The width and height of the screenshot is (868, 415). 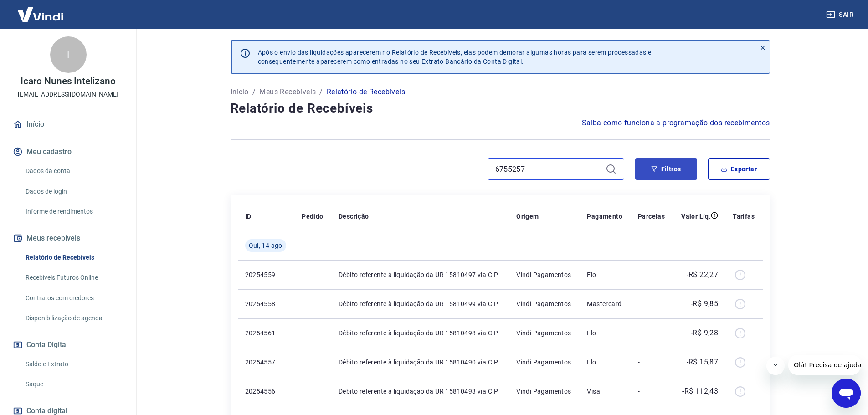 I want to click on a: Meus Recebíveis, so click(x=287, y=92).